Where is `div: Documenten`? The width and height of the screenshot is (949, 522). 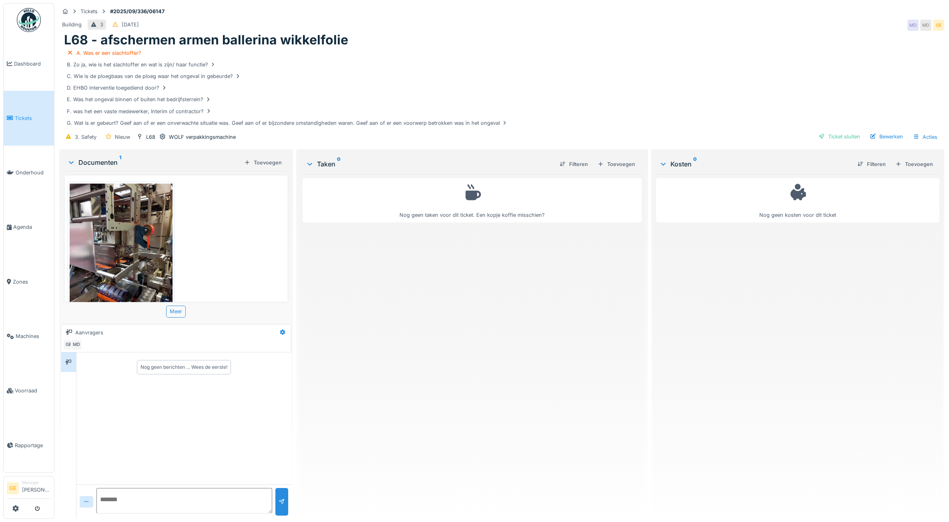
div: Documenten is located at coordinates (154, 162).